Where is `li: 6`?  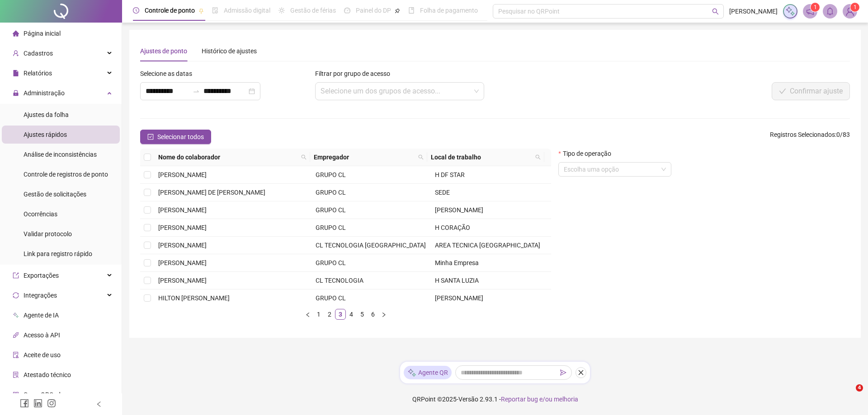 li: 6 is located at coordinates (373, 314).